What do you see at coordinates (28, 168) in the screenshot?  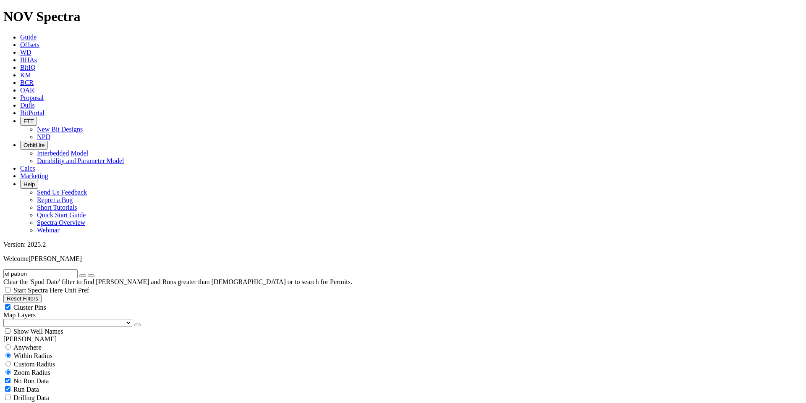 I see `span: Calcs` at bounding box center [28, 168].